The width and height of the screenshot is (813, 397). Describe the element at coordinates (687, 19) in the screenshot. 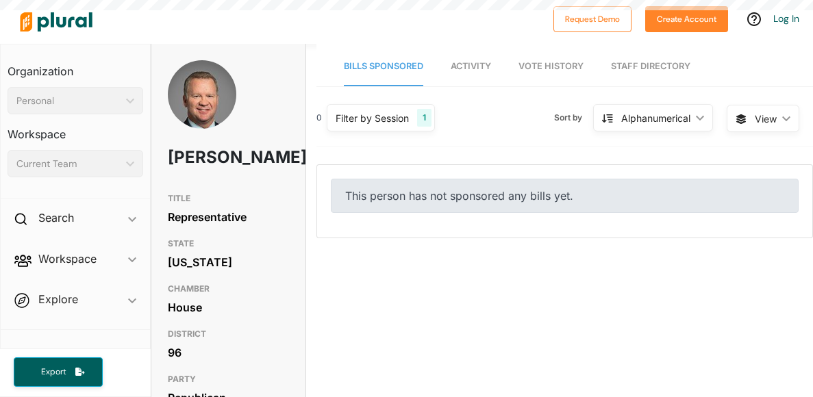

I see `button: Create Account` at that location.